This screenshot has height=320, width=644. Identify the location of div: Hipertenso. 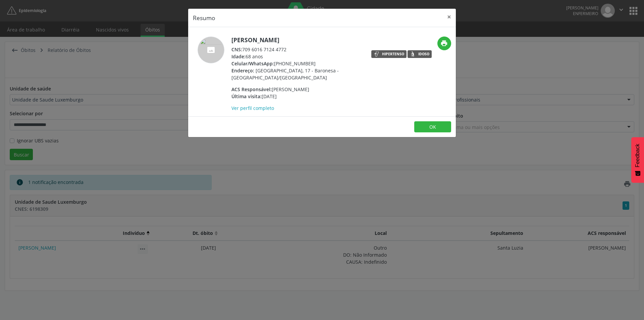
(393, 54).